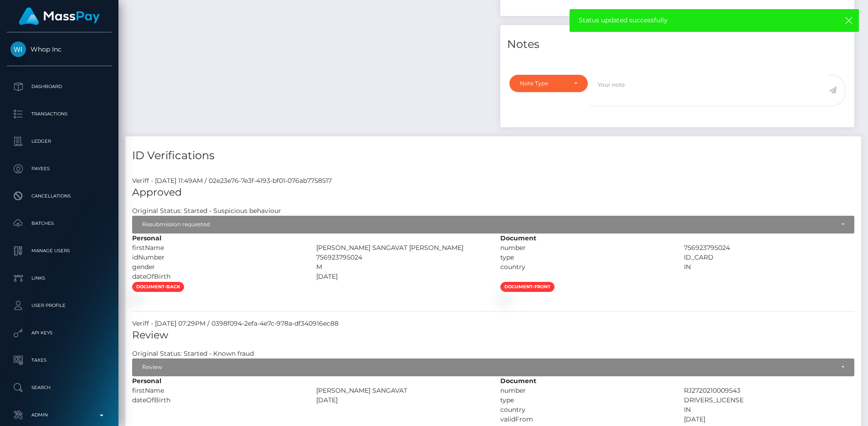 The width and height of the screenshot is (868, 426). Describe the element at coordinates (488, 225) in the screenshot. I see `div: Resubmission requested` at that location.